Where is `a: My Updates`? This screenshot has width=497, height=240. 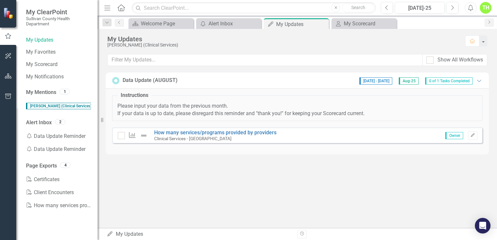 a: My Updates is located at coordinates (59, 40).